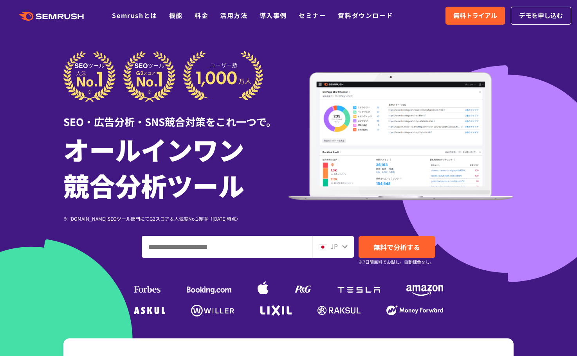 Image resolution: width=577 pixels, height=356 pixels. What do you see at coordinates (176, 15) in the screenshot?
I see `a: 機能` at bounding box center [176, 15].